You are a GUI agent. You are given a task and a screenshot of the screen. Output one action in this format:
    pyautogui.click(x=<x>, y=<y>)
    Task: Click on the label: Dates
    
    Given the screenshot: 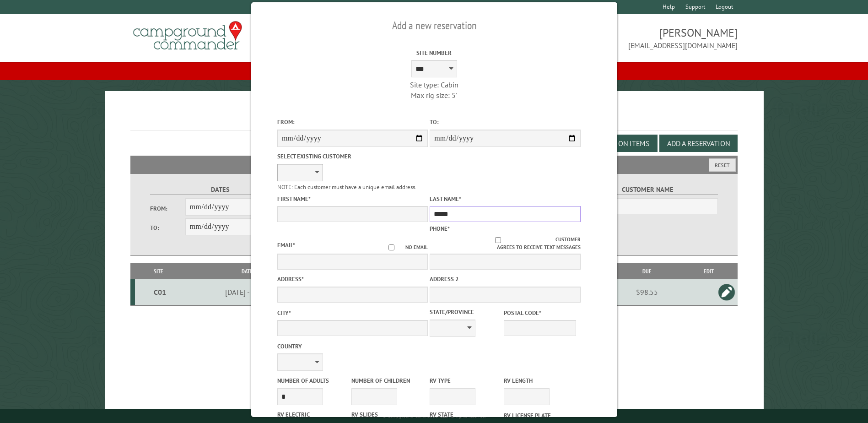 What is the action you would take?
    pyautogui.click(x=220, y=190)
    